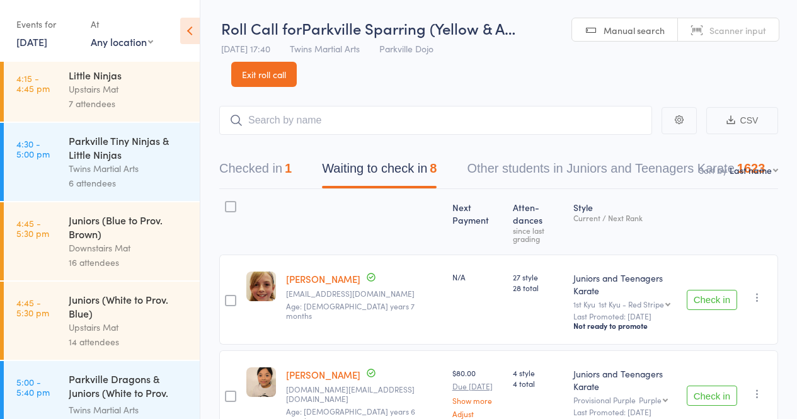 The height and width of the screenshot is (419, 797). I want to click on a: 4:30 -5:00 pmParkville Tiny Ninjas & Little NinjasTwins Martial Arts6 attendees, so click(101, 162).